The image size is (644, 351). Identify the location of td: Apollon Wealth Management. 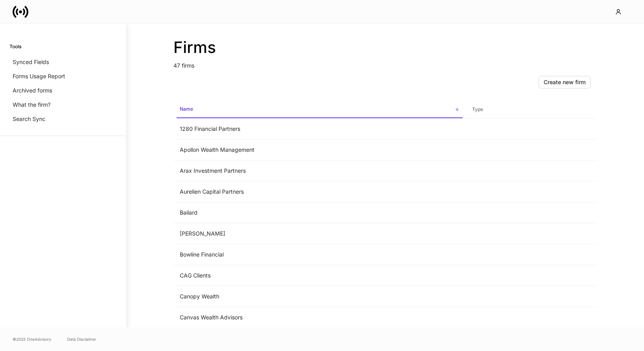
(319, 150).